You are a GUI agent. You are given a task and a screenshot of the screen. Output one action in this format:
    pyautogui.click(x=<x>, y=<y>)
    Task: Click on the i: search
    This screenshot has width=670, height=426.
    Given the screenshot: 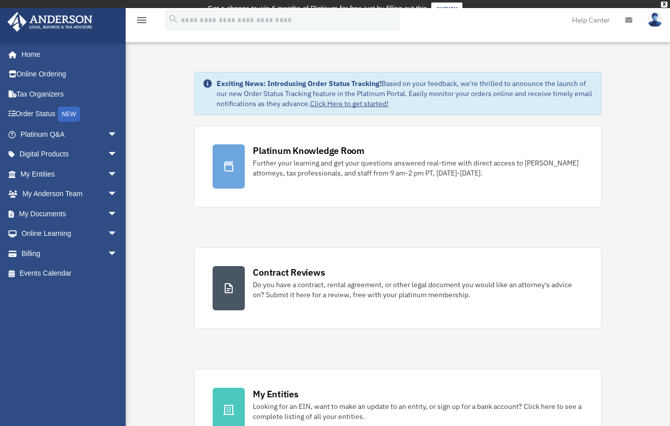 What is the action you would take?
    pyautogui.click(x=173, y=19)
    